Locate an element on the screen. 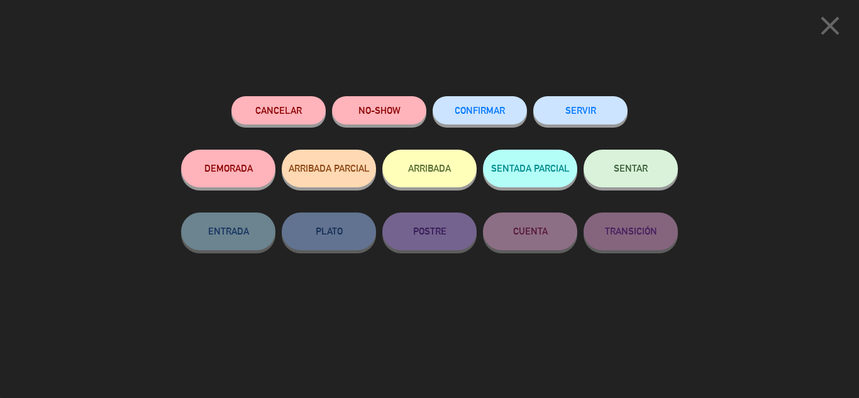  button: CUENTA is located at coordinates (530, 232).